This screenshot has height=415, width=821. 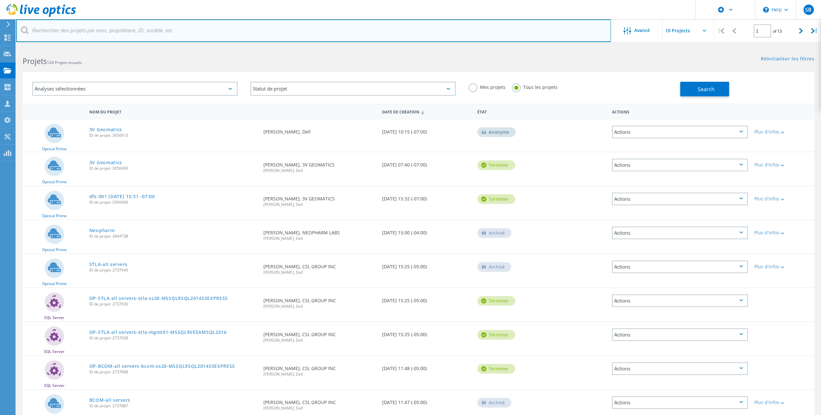 I want to click on div: Date de création, so click(x=426, y=112).